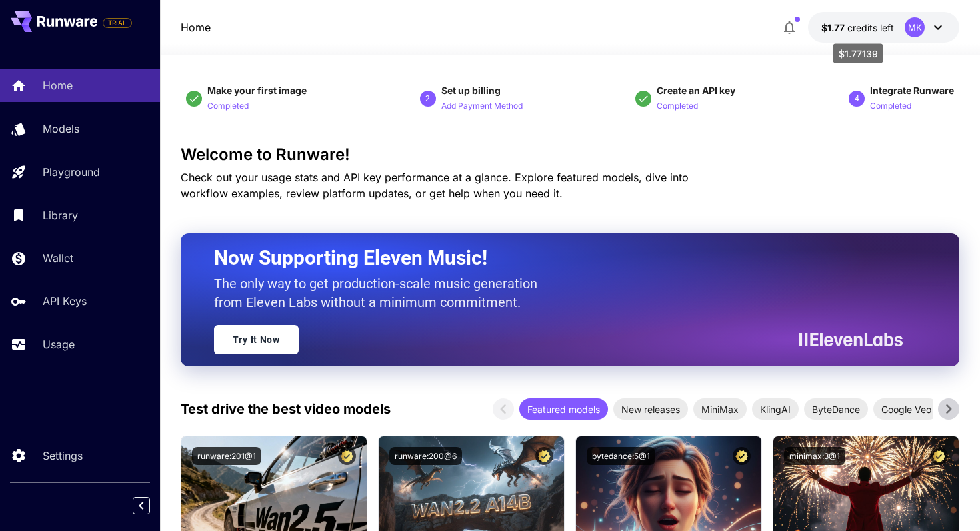  Describe the element at coordinates (380, 293) in the screenshot. I see `p: The only way to get production-scale music generation from Eleven Labs without a minimum commitment.` at that location.